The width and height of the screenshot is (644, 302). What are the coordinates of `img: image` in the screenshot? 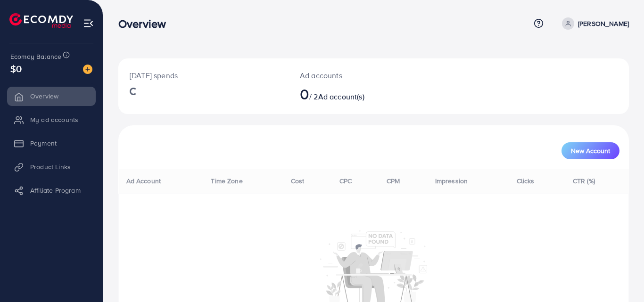 It's located at (88, 69).